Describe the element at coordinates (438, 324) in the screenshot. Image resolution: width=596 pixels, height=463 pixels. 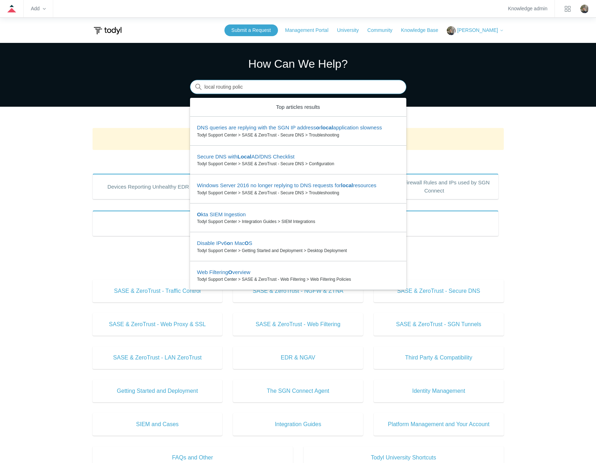
I see `span: SASE & ZeroTrust - SGN Tunnels` at that location.